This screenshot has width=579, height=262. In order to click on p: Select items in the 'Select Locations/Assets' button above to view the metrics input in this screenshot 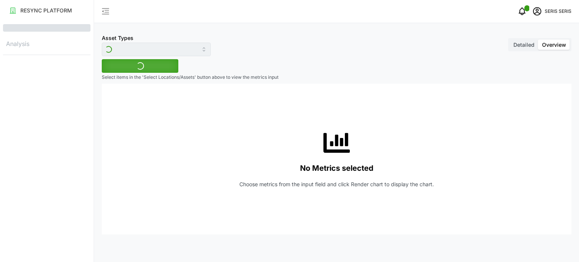, I will do `click(337, 77)`.